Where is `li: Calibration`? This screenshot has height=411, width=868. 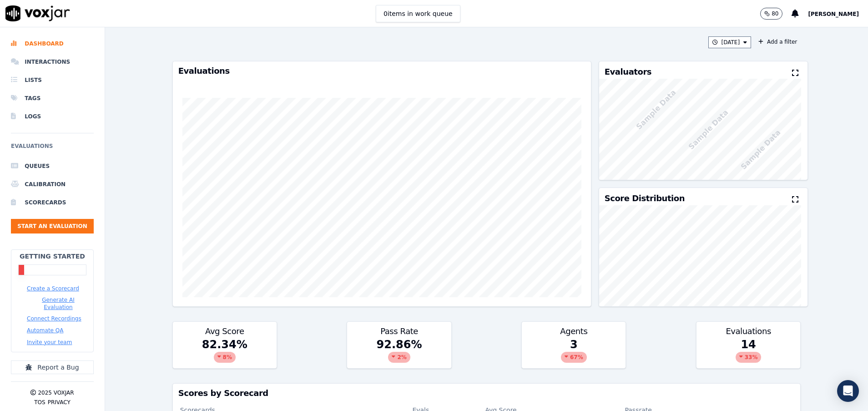 li: Calibration is located at coordinates (52, 185).